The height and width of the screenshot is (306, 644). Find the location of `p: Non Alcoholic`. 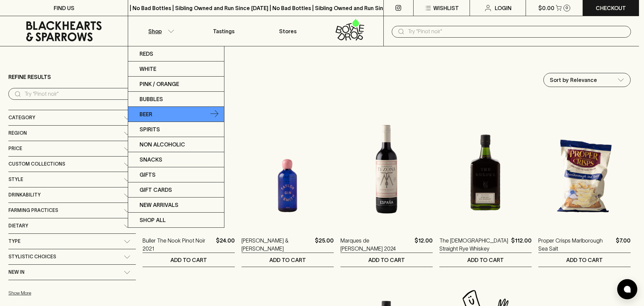

p: Non Alcoholic is located at coordinates (162, 144).